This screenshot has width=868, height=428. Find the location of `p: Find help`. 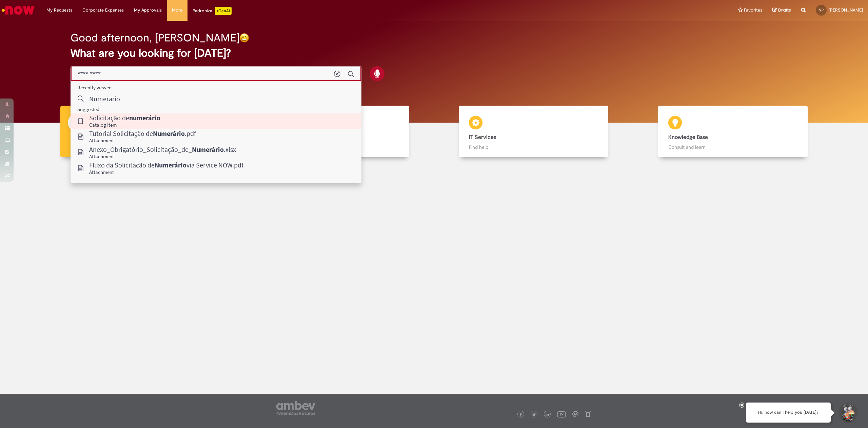

p: Find help is located at coordinates (533, 147).